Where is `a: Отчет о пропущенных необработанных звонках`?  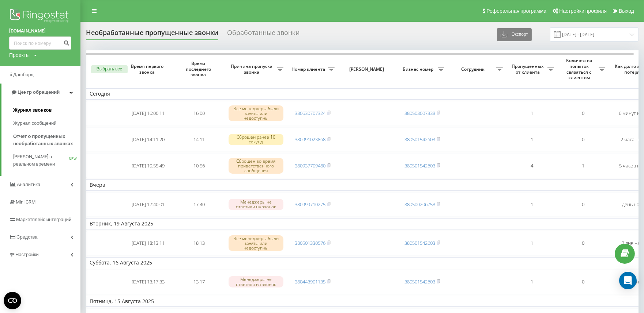 a: Отчет о пропущенных необработанных звонках is located at coordinates (47, 140).